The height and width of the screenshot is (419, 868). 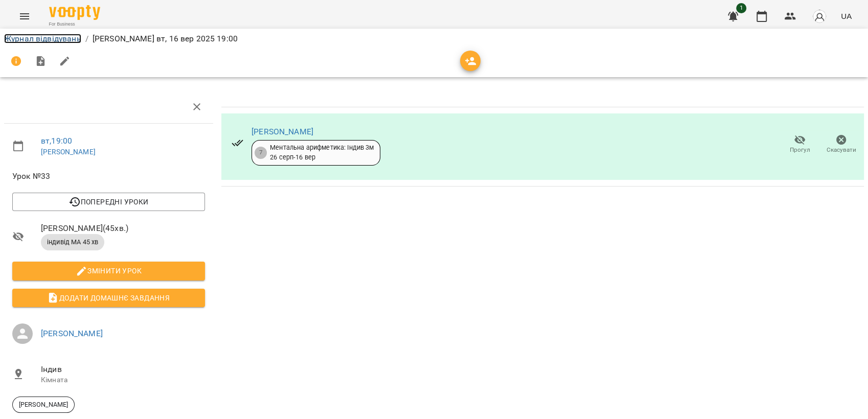 What do you see at coordinates (742, 8) in the screenshot?
I see `span: 1` at bounding box center [742, 8].